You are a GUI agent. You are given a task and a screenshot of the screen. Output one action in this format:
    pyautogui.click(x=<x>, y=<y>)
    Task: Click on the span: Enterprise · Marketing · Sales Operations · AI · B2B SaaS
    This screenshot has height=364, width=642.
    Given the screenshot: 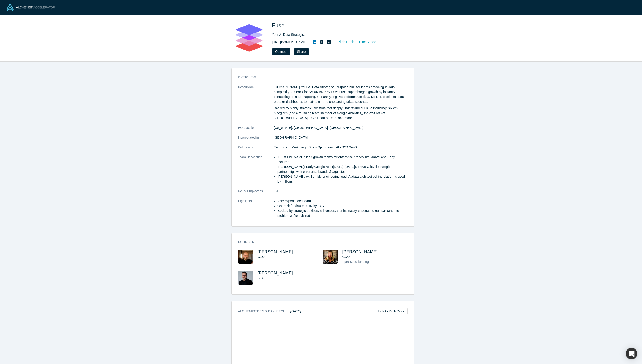 What is the action you would take?
    pyautogui.click(x=316, y=148)
    